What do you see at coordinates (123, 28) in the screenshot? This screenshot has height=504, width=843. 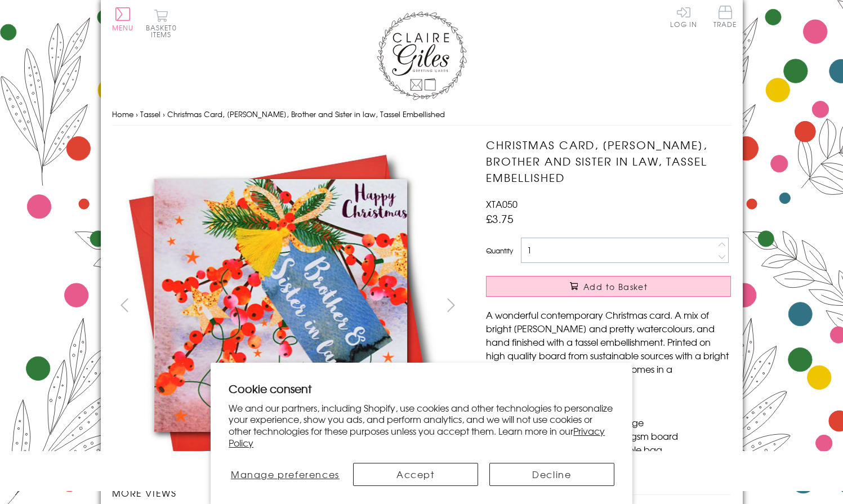 I see `span: Menu` at bounding box center [123, 28].